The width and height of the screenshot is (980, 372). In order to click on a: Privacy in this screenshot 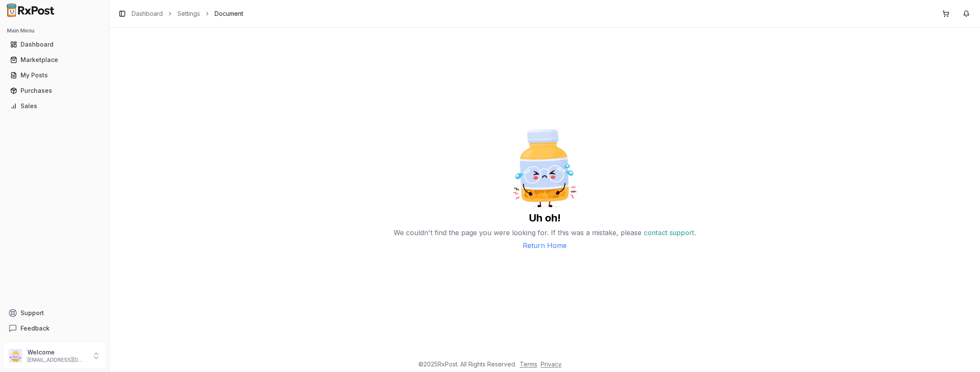, I will do `click(551, 364)`.